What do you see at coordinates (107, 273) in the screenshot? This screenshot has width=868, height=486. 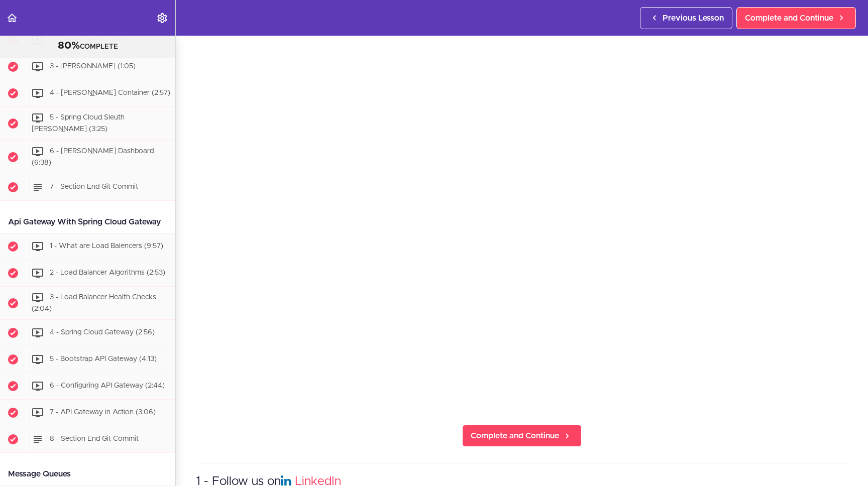 I see `span: 2 - Load Balancer Algorithms (2:53)` at bounding box center [107, 273].